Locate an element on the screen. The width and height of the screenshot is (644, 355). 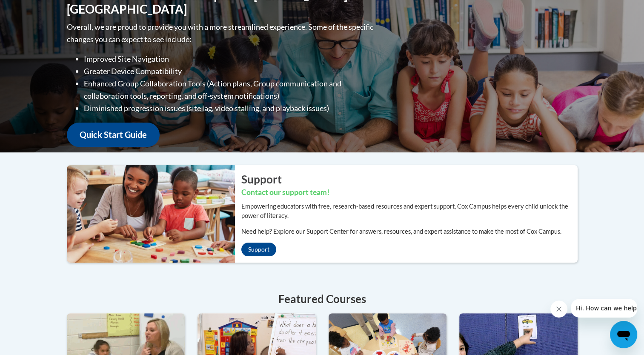
a: Support is located at coordinates (259, 249).